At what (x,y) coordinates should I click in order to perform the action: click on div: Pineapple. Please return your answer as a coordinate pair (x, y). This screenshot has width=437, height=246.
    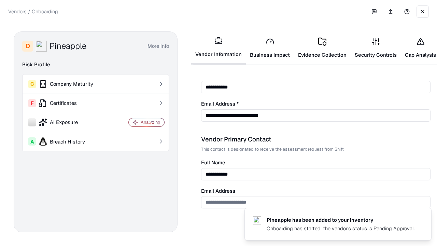
    Looking at the image, I should click on (68, 46).